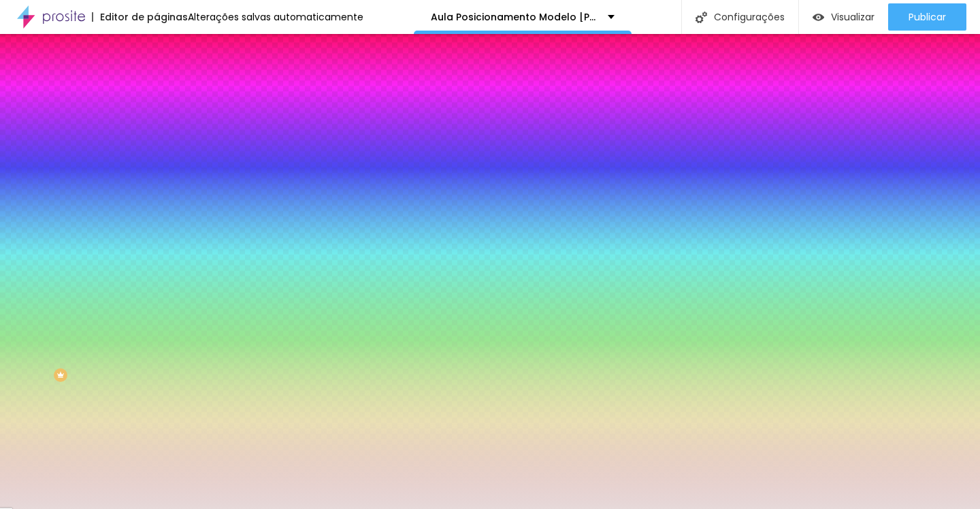 The image size is (980, 509). What do you see at coordinates (927, 17) in the screenshot?
I see `button: Publicar` at bounding box center [927, 17].